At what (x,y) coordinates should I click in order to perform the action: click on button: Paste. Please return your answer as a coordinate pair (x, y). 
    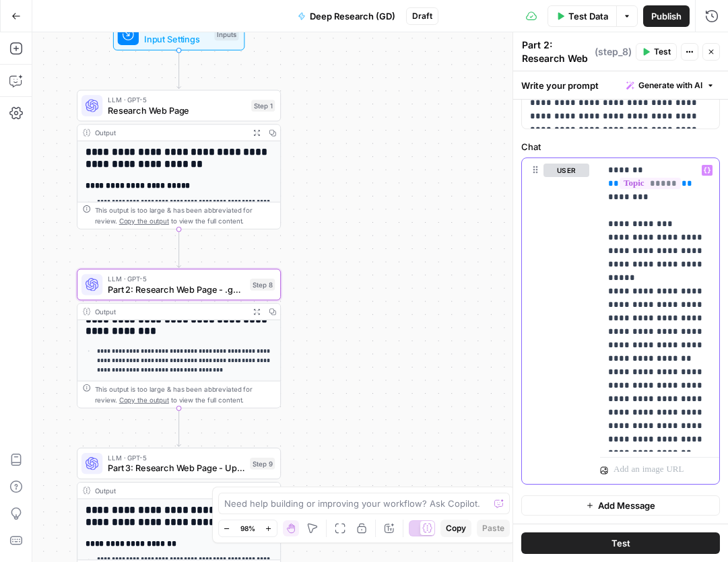
    Looking at the image, I should click on (493, 528).